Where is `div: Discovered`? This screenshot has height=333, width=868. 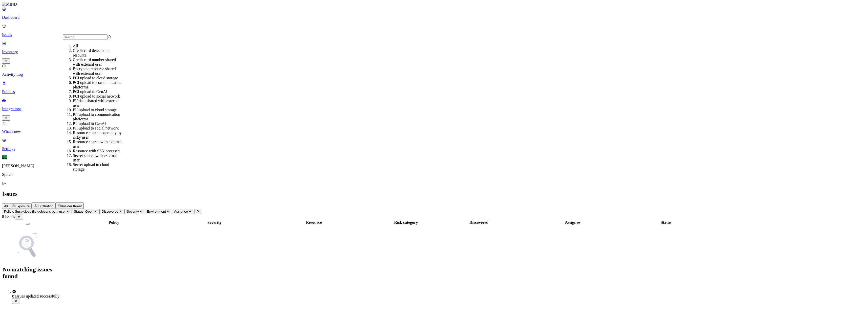 div: Discovered is located at coordinates (479, 223).